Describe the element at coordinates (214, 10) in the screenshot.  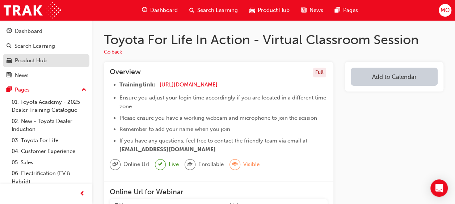
I see `a: search-iconSearch Learning` at that location.